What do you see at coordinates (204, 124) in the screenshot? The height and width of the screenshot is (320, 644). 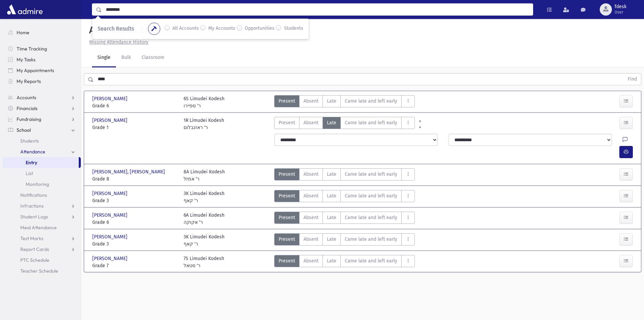 I see `div: 1R Limudei Kodesh ר' ראזנבלום` at bounding box center [204, 124].